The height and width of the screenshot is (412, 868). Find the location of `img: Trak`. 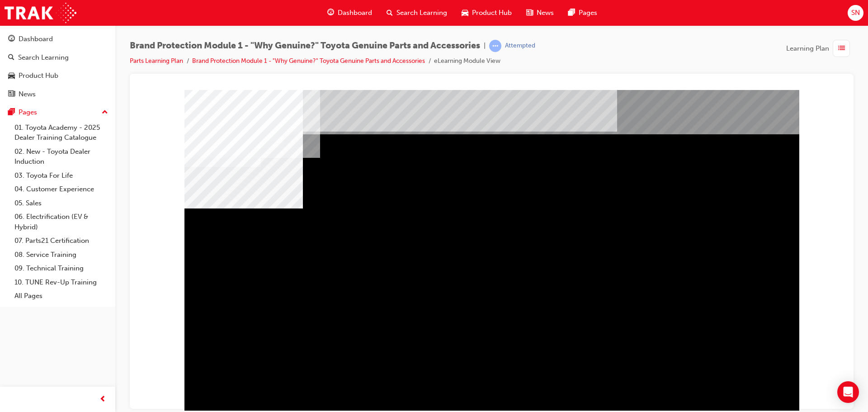

img: Trak is located at coordinates (40, 13).